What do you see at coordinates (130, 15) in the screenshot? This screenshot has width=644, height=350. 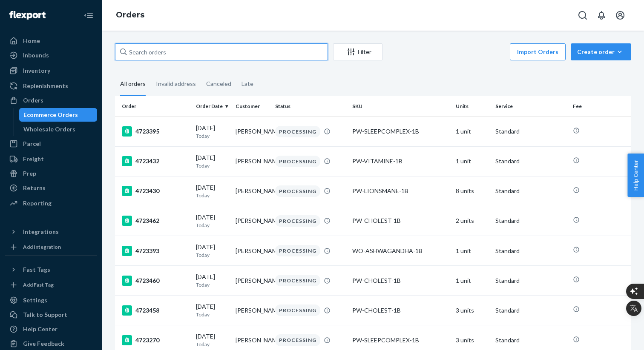 I see `ol: breadcrumbs` at bounding box center [130, 15].